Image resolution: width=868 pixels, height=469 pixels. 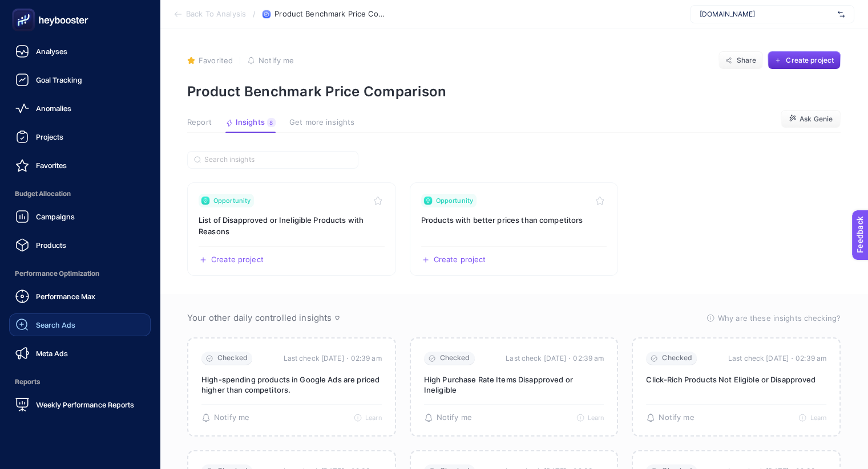 I want to click on span: Weekly Performance Reports, so click(x=85, y=405).